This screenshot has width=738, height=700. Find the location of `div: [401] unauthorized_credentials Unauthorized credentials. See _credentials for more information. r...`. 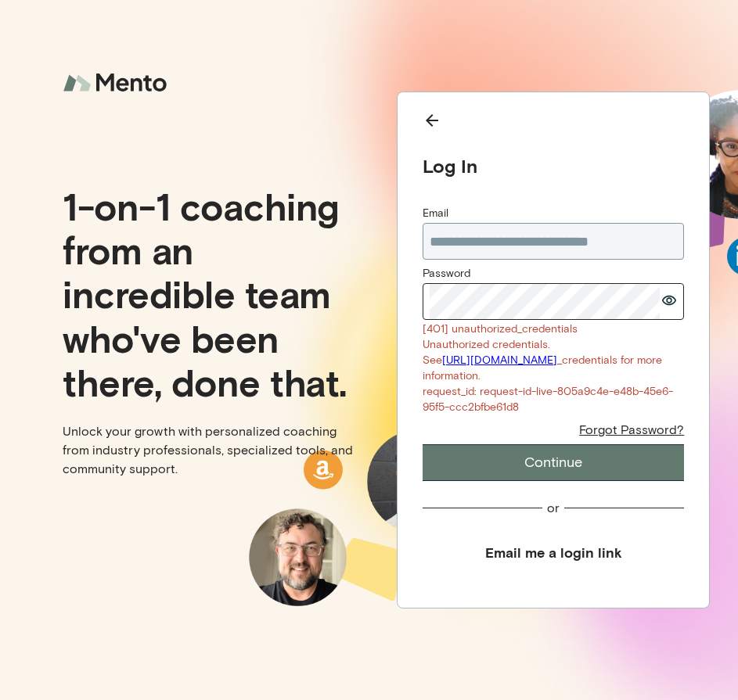

div: [401] unauthorized_credentials Unauthorized credentials. See _credentials for more information. r... is located at coordinates (553, 368).